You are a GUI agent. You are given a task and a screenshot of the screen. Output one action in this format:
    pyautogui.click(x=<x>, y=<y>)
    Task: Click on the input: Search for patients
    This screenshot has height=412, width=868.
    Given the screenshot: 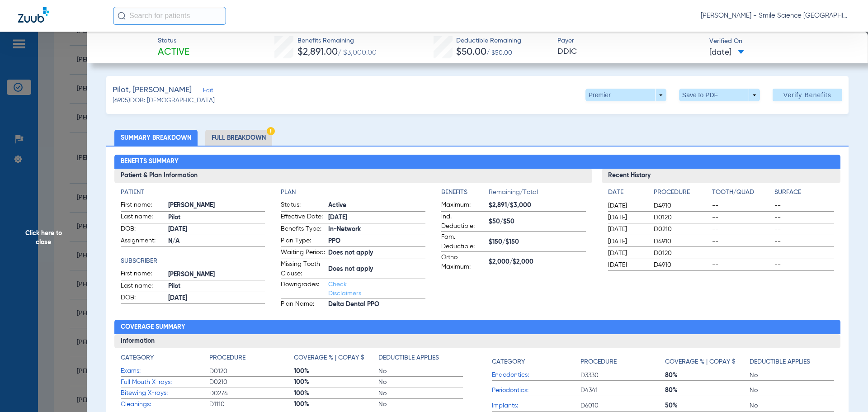 What is the action you would take?
    pyautogui.click(x=169, y=16)
    